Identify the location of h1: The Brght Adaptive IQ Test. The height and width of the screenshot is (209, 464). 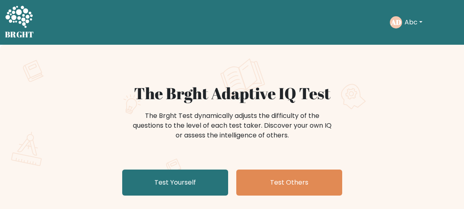
(232, 93).